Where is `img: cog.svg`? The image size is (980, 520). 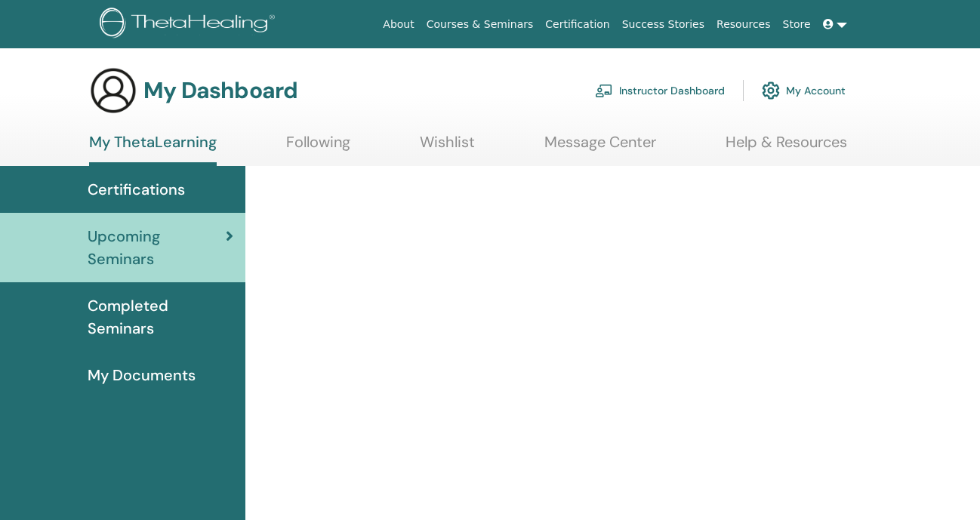
img: cog.svg is located at coordinates (771, 90).